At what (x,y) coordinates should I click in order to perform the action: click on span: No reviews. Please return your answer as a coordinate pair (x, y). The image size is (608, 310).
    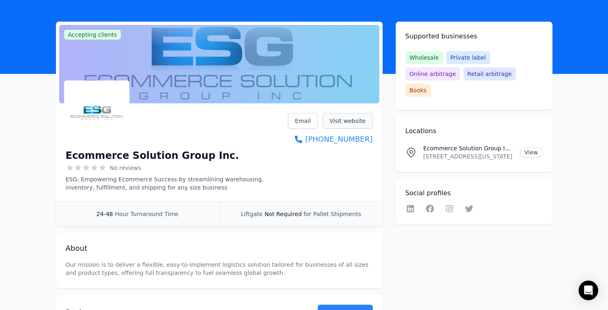
    Looking at the image, I should click on (125, 168).